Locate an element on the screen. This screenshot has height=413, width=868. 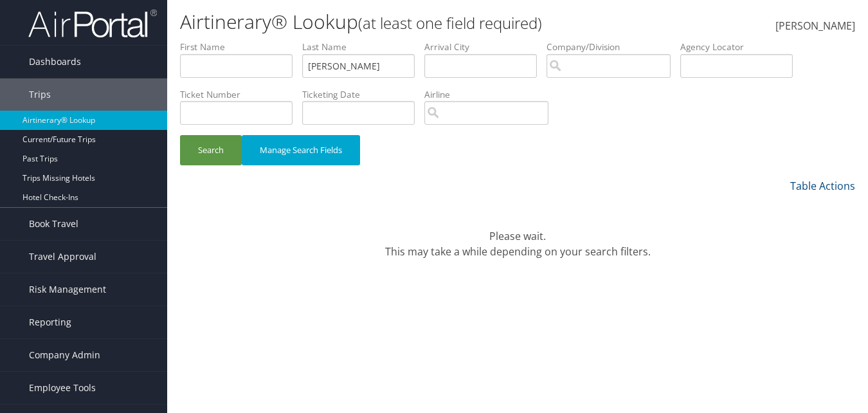
div: Please wait. This may take a while depending on your search filters. is located at coordinates (518, 236).